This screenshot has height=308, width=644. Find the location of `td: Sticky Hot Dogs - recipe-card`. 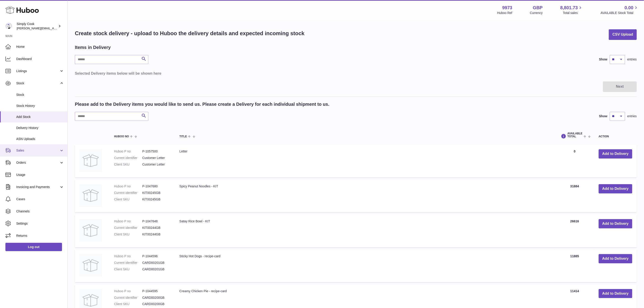

td: Sticky Hot Dogs - recipe-card is located at coordinates (365, 266).